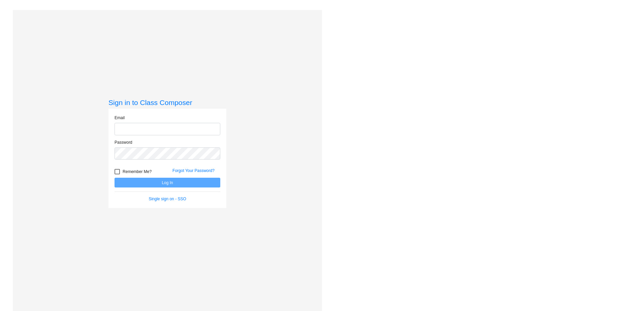  Describe the element at coordinates (120, 118) in the screenshot. I see `label: Email` at that location.